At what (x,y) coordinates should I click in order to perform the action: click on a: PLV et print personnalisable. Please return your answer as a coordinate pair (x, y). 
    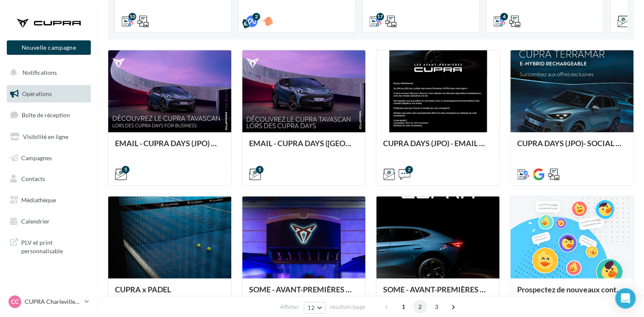
    Looking at the image, I should click on (49, 245).